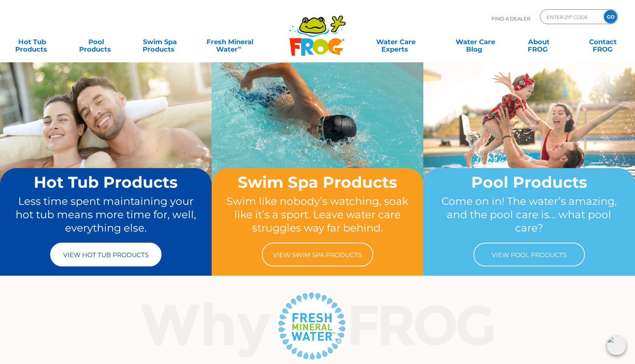 Image resolution: width=635 pixels, height=364 pixels. Describe the element at coordinates (540, 42) in the screenshot. I see `a: AboutFROG` at that location.